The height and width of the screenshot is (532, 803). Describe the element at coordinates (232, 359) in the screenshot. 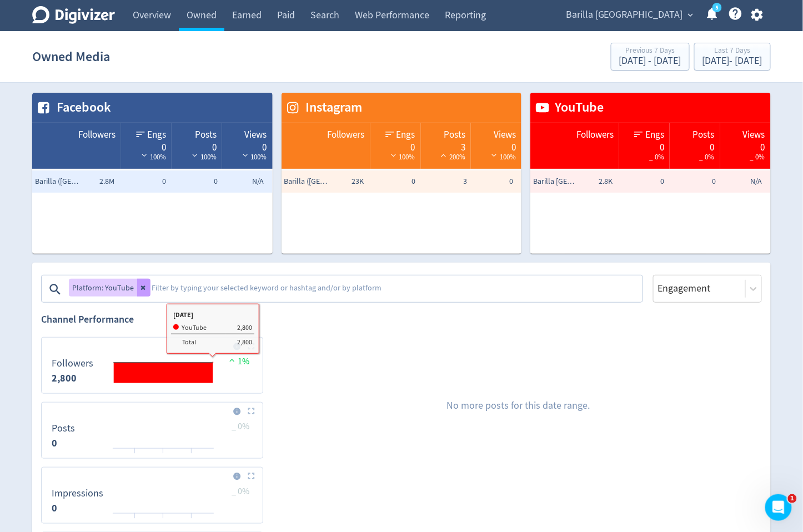

I see `img: positive-performance.svg` at that location.